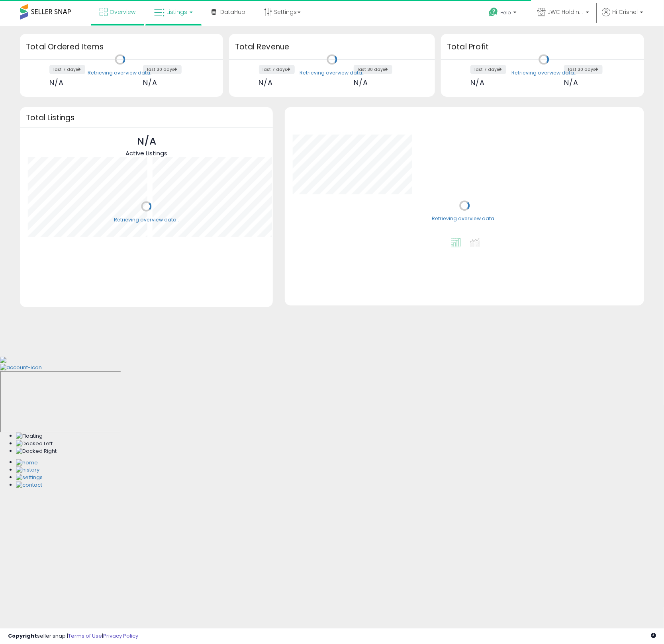 This screenshot has height=644, width=664. What do you see at coordinates (504, 13) in the screenshot?
I see `a: Help` at bounding box center [504, 13].